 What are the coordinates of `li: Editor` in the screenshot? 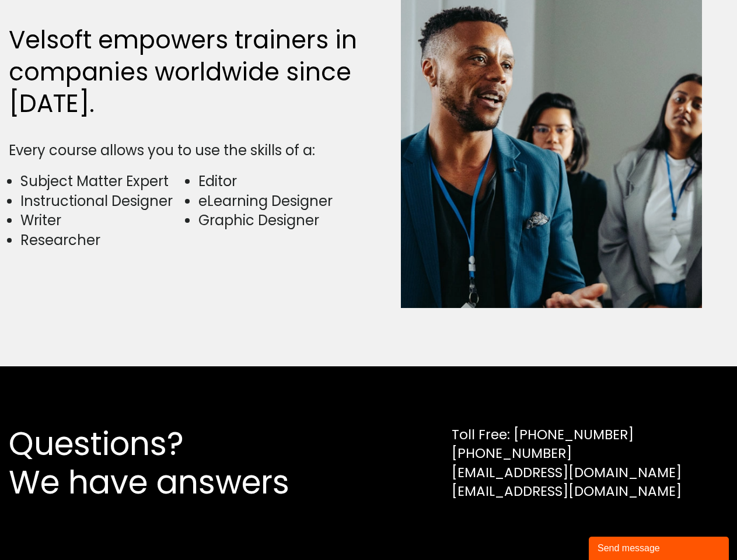 It's located at (280, 182).